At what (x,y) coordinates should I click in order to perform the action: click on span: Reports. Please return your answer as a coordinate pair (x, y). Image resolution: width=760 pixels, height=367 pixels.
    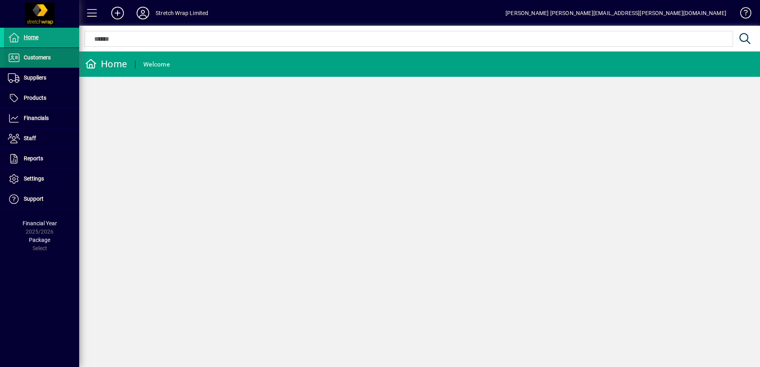
    Looking at the image, I should click on (33, 158).